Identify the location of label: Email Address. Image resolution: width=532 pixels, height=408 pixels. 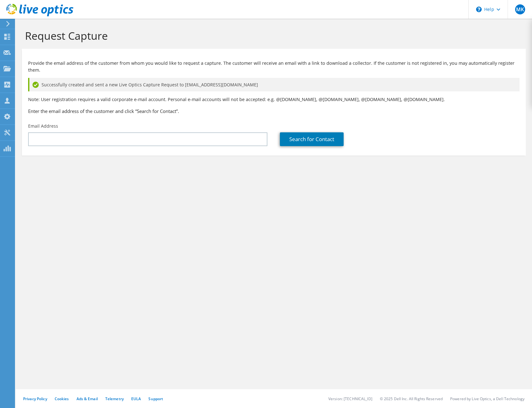
(43, 126).